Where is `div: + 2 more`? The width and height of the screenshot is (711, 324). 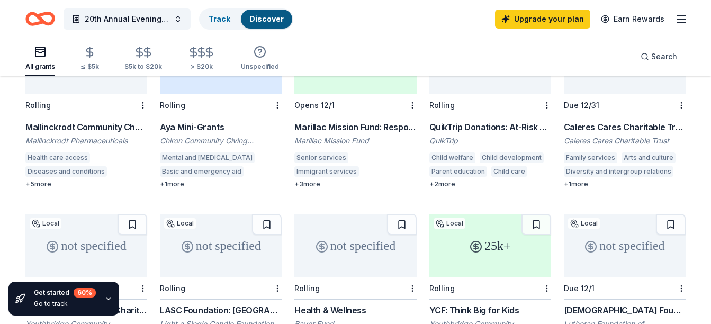 div: + 2 more is located at coordinates (490, 184).